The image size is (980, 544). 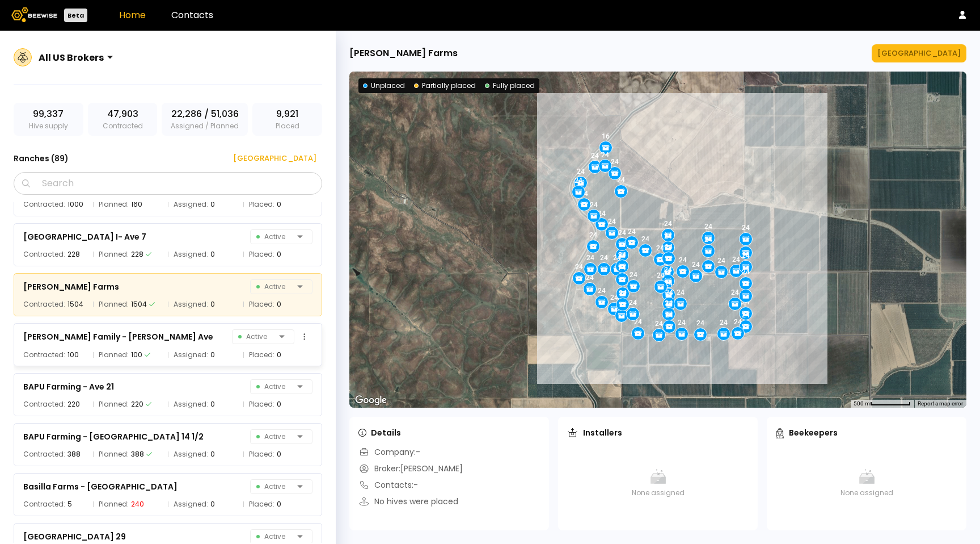 What do you see at coordinates (205, 119) in the screenshot?
I see `div: Assigned / Planned` at bounding box center [205, 119].